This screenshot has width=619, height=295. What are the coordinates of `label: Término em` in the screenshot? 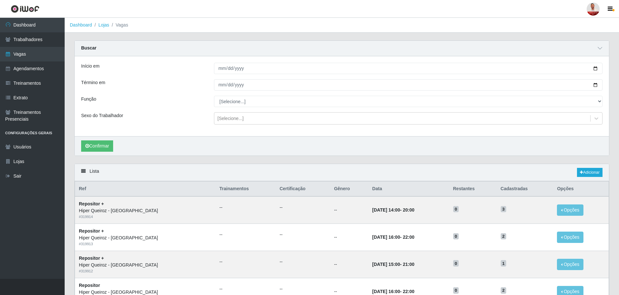 It's located at (93, 82).